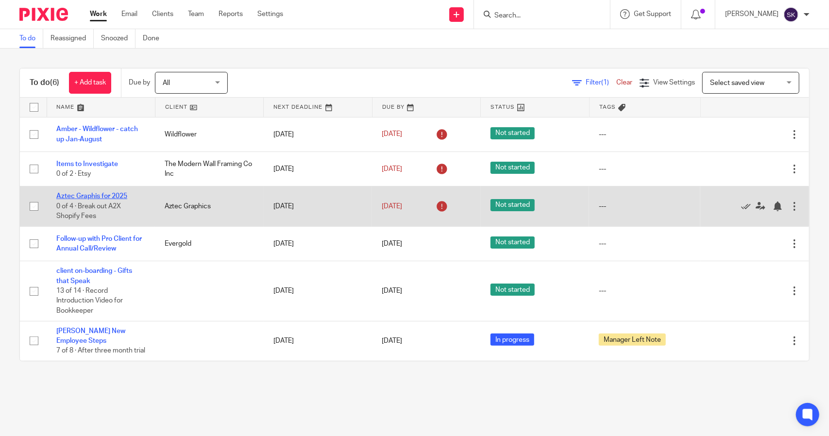 Image resolution: width=829 pixels, height=436 pixels. What do you see at coordinates (607, 107) in the screenshot?
I see `span: Tags` at bounding box center [607, 107].